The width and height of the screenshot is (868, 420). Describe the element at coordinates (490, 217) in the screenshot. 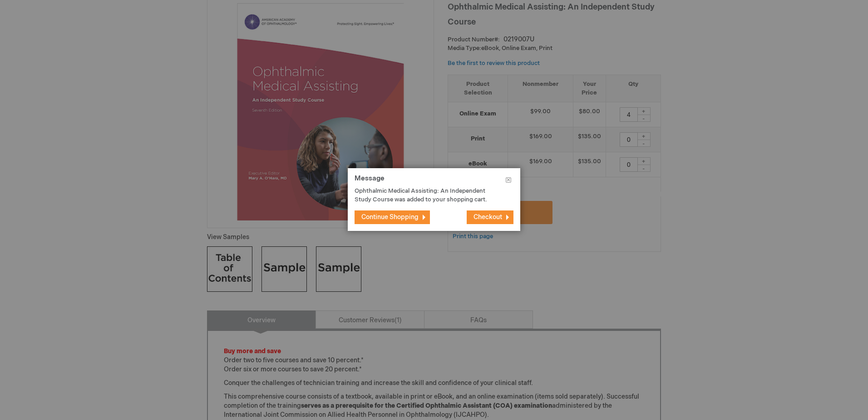

I see `button: Checkout` at that location.